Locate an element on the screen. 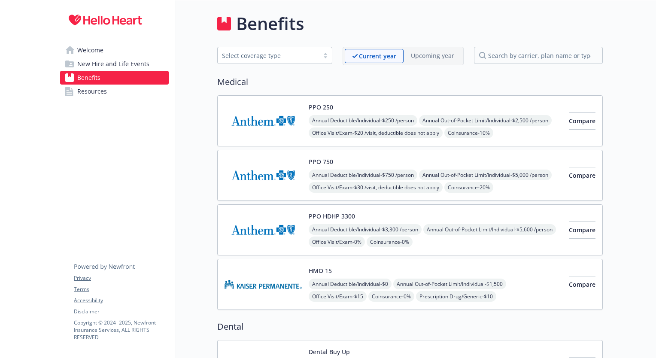 The image size is (656, 358). span: Annual Deductible/Individual - $750 /person is located at coordinates (363, 175).